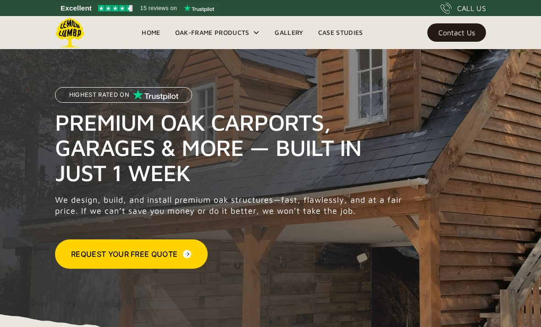  What do you see at coordinates (151, 33) in the screenshot?
I see `a: Home` at bounding box center [151, 33].